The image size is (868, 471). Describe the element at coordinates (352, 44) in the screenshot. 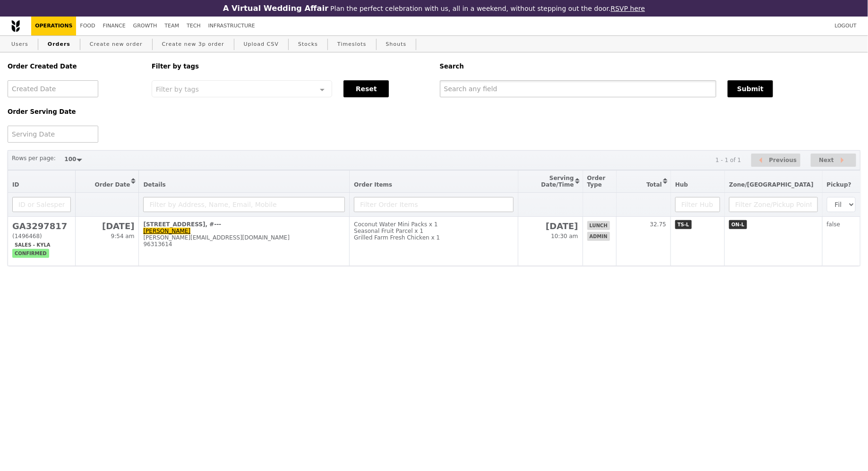

I see `a: Timeslots` at that location.